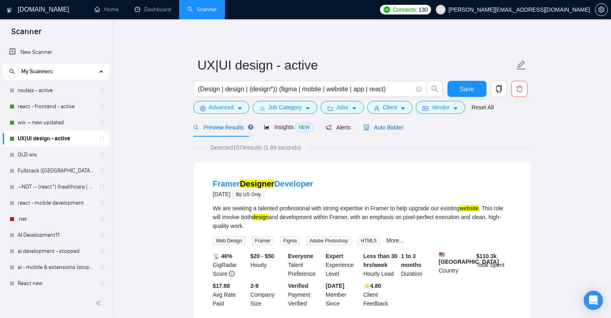  Describe the element at coordinates (248, 194) in the screenshot. I see `span: 🇺🇸 US Only` at that location.